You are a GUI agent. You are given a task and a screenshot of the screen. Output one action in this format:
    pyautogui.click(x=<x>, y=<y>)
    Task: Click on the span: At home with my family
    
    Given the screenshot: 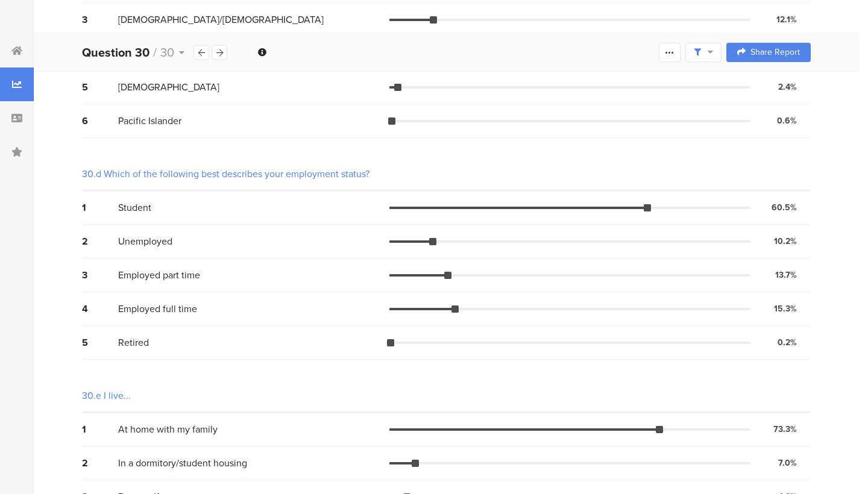 What is the action you would take?
    pyautogui.click(x=167, y=429)
    